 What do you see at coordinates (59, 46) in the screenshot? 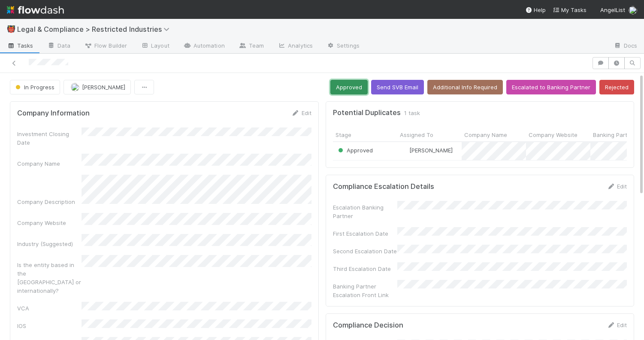
I see `a: Data` at bounding box center [59, 46].